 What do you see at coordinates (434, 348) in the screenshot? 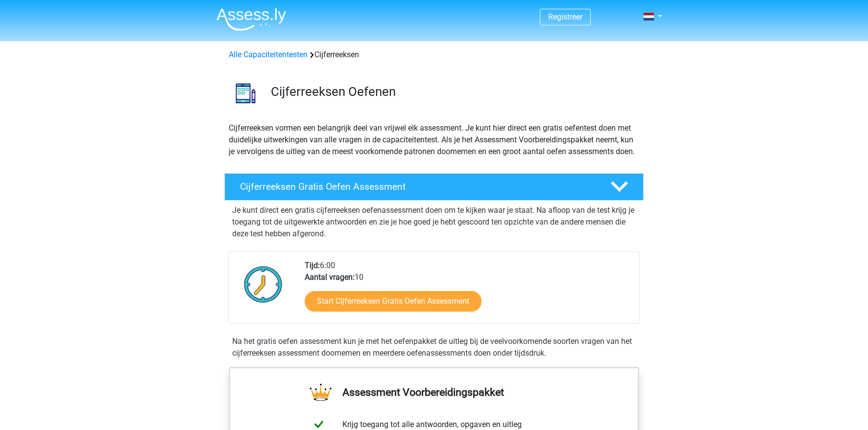
I see `div: Na het gratis oefen assessment kun je met het oefenpakket de uitleg bij de veelvoorkomende soorte...` at bounding box center [434, 348].